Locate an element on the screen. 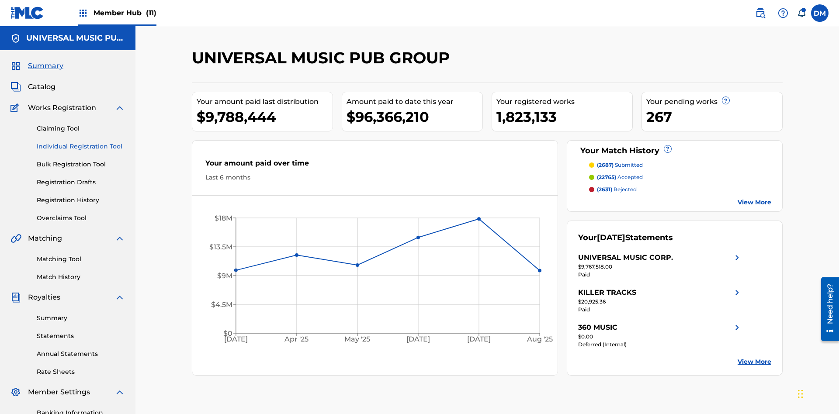 Image resolution: width=839 pixels, height=414 pixels. a: Matching Tool is located at coordinates (81, 259).